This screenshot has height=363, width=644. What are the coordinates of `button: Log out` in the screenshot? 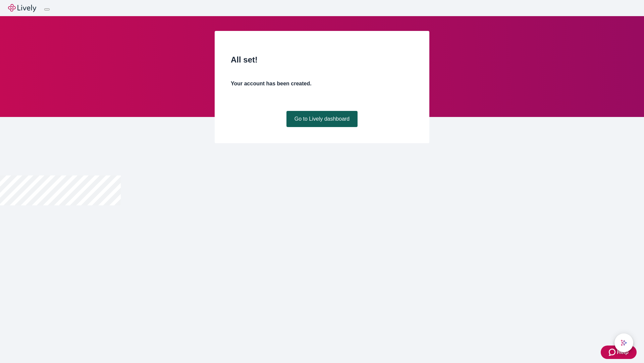 It's located at (47, 9).